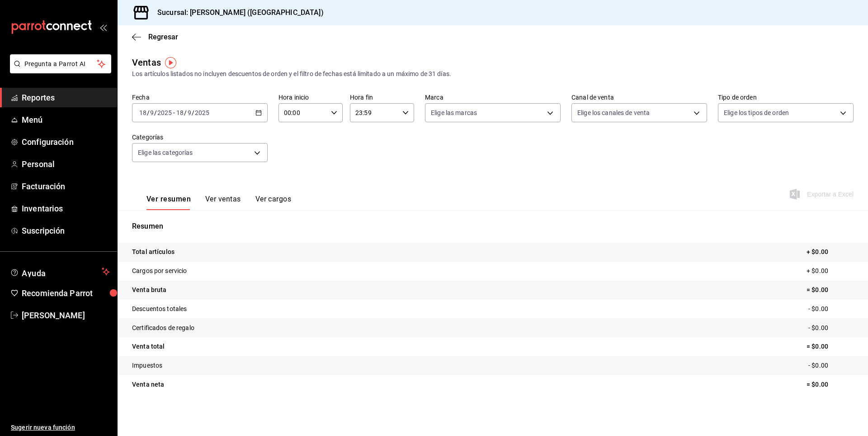  Describe the element at coordinates (163, 37) in the screenshot. I see `span: Regresar` at that location.